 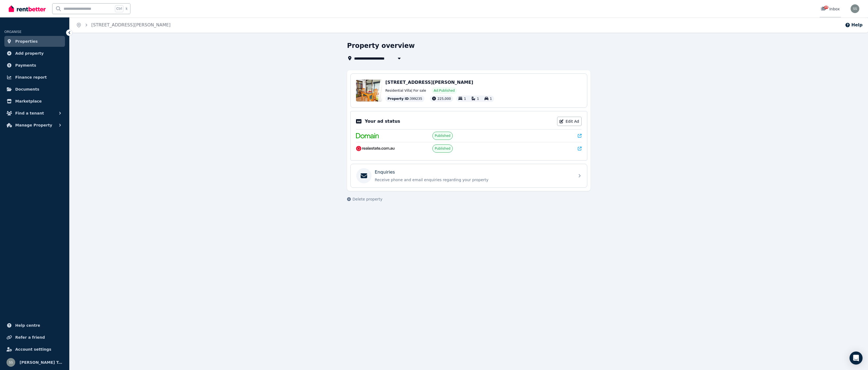 I want to click on span: Property ID, so click(x=398, y=99).